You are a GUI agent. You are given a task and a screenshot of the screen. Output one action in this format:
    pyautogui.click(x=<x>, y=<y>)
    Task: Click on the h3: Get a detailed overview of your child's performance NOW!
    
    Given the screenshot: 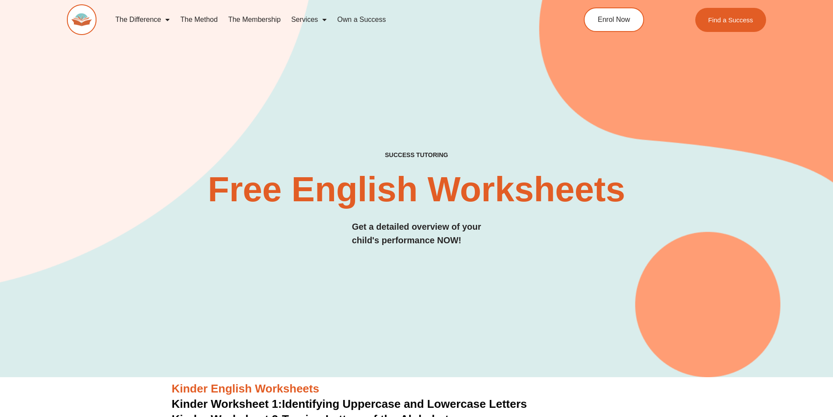 What is the action you would take?
    pyautogui.click(x=417, y=233)
    